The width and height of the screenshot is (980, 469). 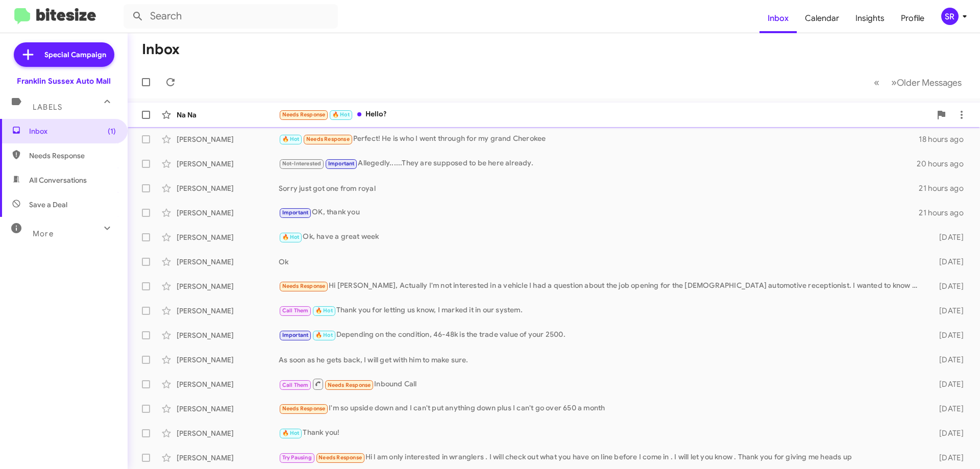 What do you see at coordinates (605, 114) in the screenshot?
I see `div: Hello?` at bounding box center [605, 114].